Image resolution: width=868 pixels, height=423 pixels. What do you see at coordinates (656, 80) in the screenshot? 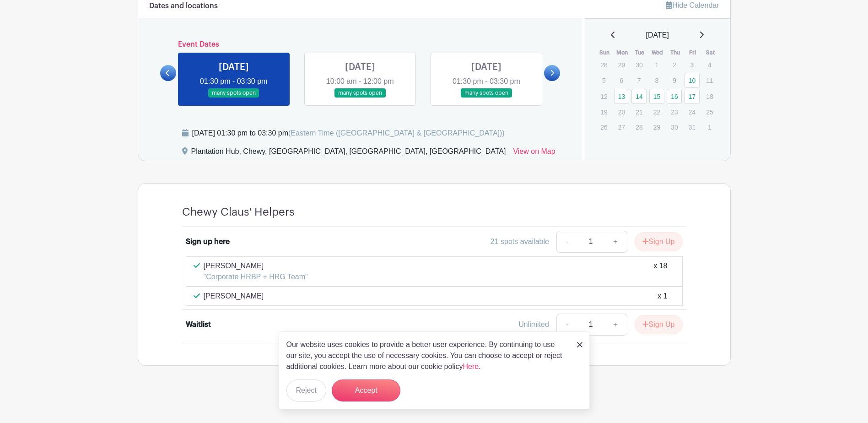
I see `p: 8` at bounding box center [656, 80].